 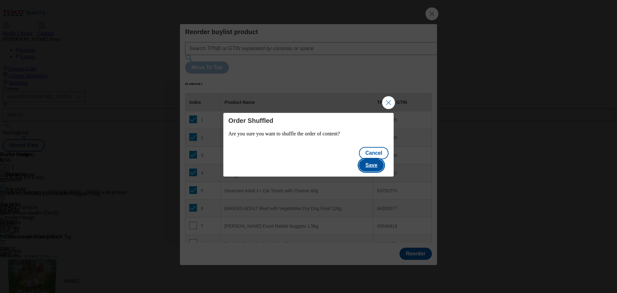 What do you see at coordinates (388, 102) in the screenshot?
I see `button: Close Modal` at bounding box center [388, 102].